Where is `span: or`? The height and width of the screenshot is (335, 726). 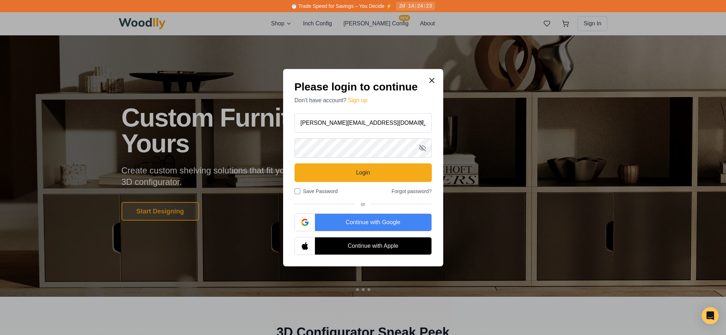
span: or is located at coordinates (363, 204).